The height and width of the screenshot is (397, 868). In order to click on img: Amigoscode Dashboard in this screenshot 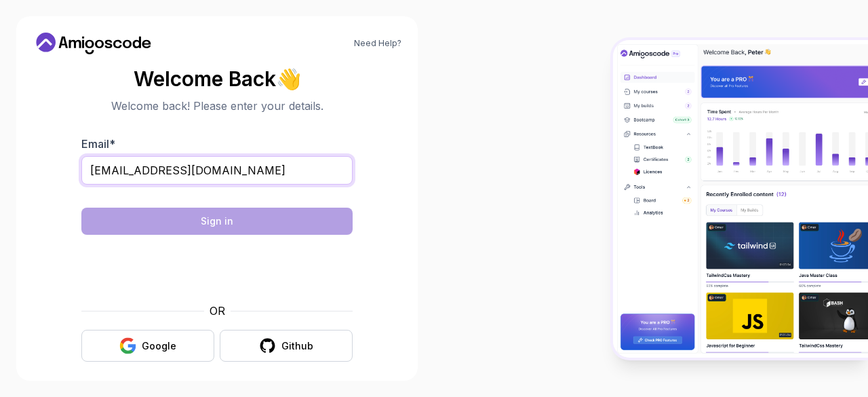, I will do `click(741, 199)`.